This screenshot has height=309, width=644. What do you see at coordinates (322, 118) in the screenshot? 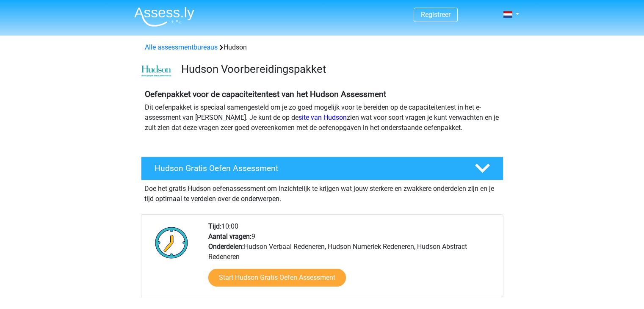
I see `p: Dit oefenpakket is speciaal samengesteld om je zo goed mogelijk voor te bereiden op de capaciteit...` at bounding box center [322, 118].